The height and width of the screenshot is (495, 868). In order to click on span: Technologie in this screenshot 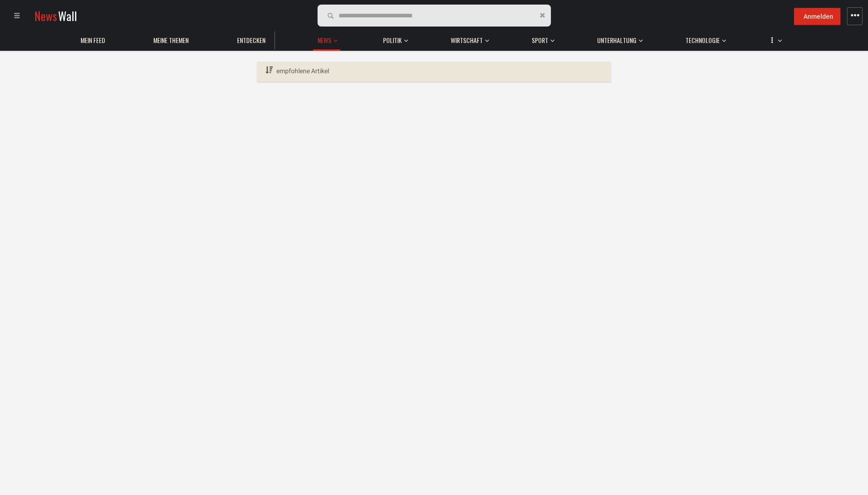, I will do `click(702, 40)`.